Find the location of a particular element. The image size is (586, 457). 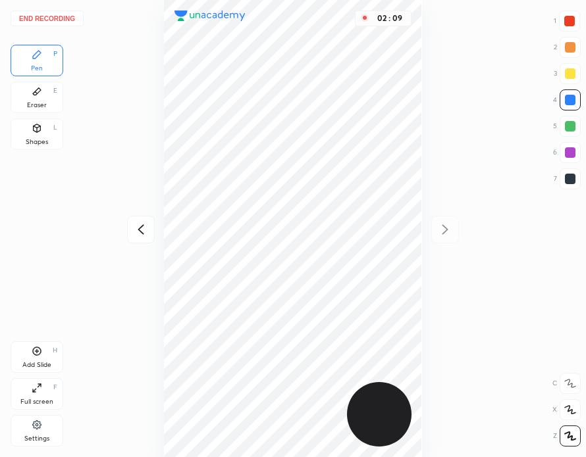

div: H is located at coordinates (55, 351).